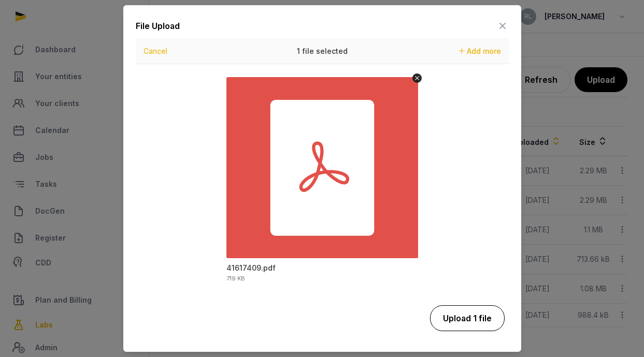  I want to click on div: 41617409.pdf, so click(251, 268).